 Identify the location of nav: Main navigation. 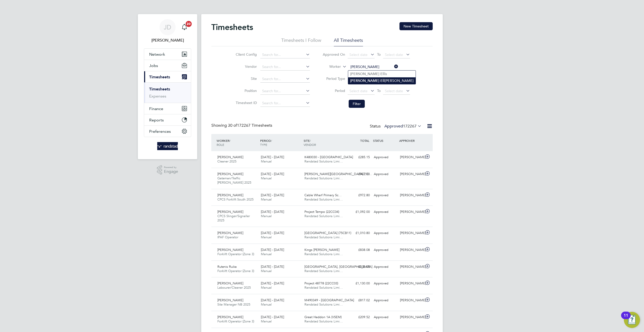
(167, 87).